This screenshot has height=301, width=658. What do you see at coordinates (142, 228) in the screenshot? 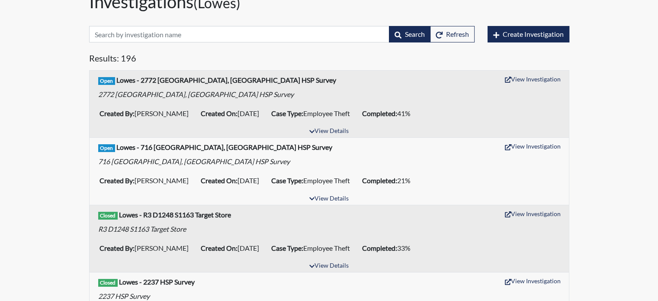
I see `em: R3 D1248 S1163 Target Store` at bounding box center [142, 228].